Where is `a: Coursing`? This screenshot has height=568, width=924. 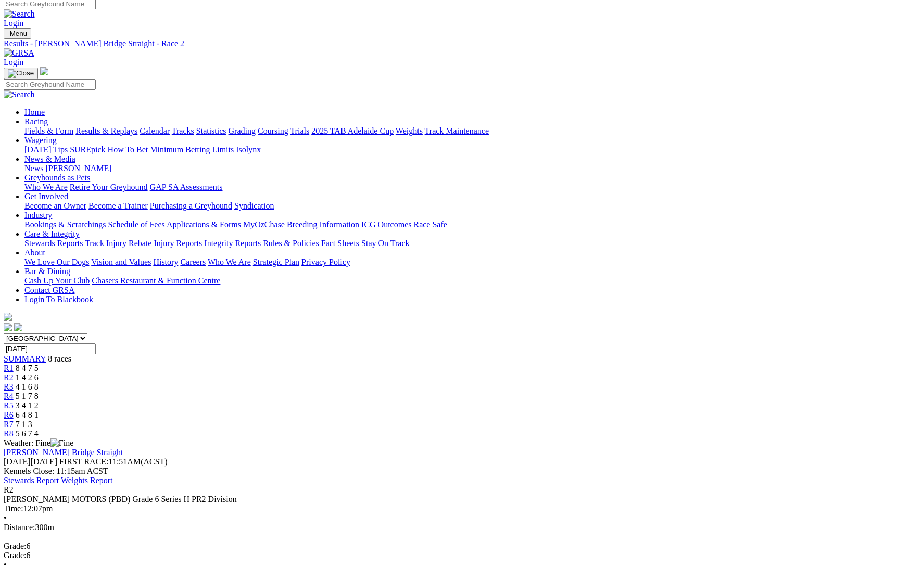 a: Coursing is located at coordinates (273, 131).